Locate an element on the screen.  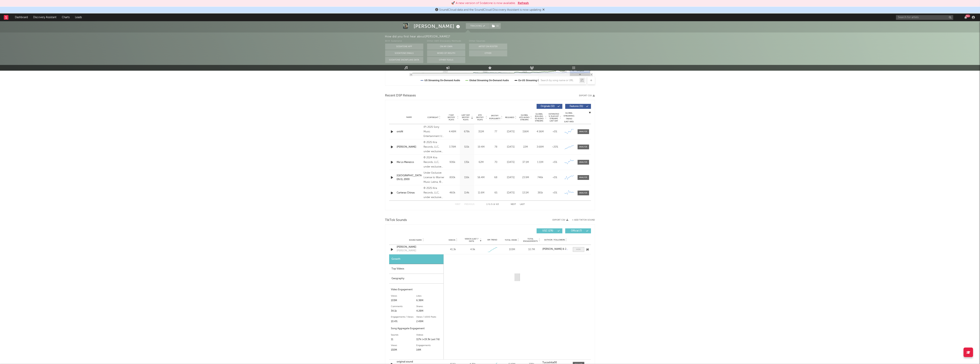
div: Name is located at coordinates (409, 118).